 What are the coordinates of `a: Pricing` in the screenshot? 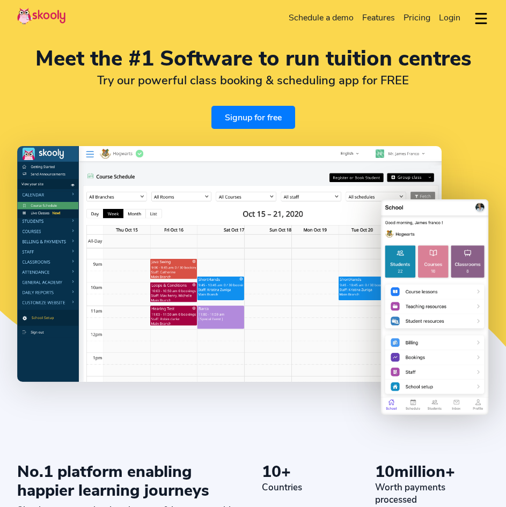 It's located at (417, 18).